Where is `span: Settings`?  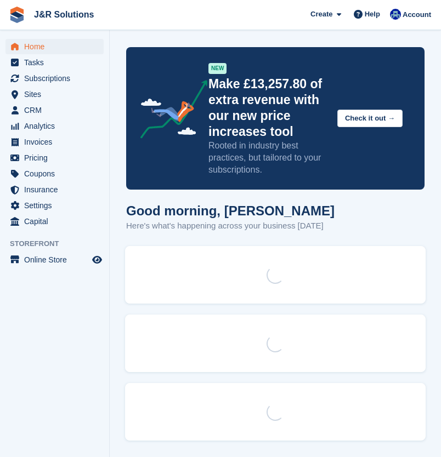
span: Settings is located at coordinates (57, 205).